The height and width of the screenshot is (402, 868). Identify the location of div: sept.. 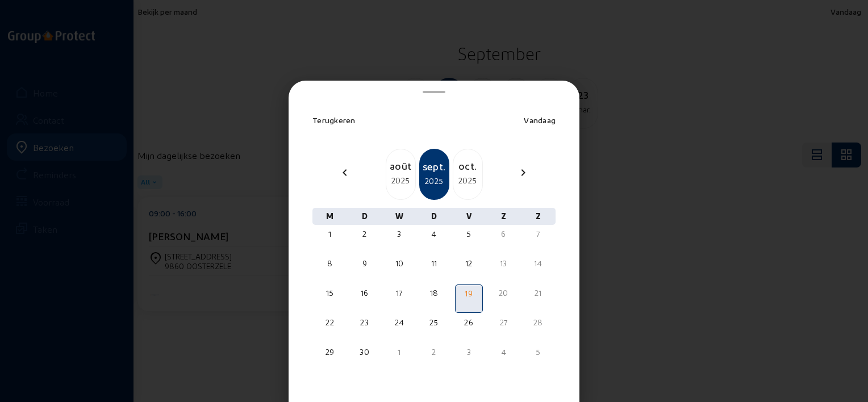
(434, 166).